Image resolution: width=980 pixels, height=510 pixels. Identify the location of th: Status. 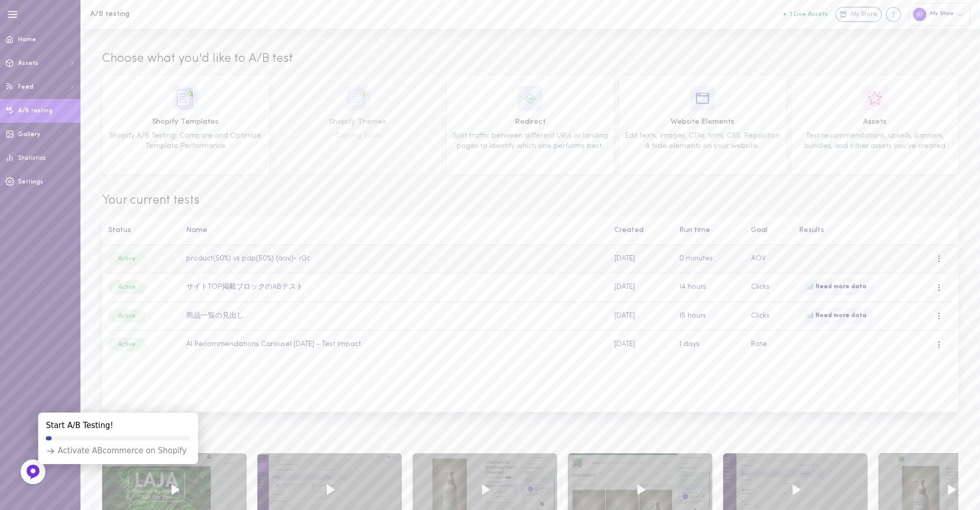
(141, 231).